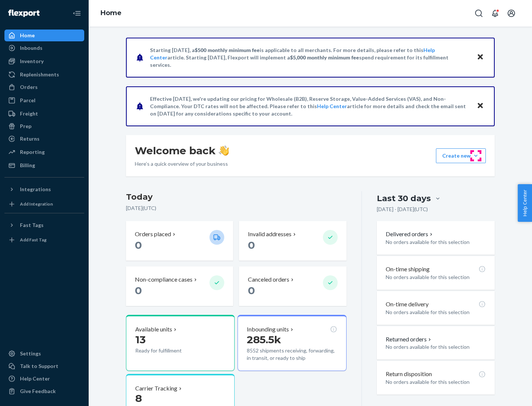  What do you see at coordinates (292, 354) in the screenshot?
I see `p: 8552 shipments receiving, forwarding, in transit, or ready to ship` at bounding box center [292, 354].